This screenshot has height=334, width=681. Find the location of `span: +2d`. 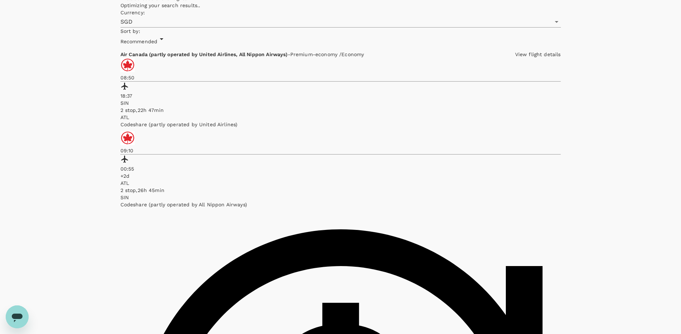

span: +2d is located at coordinates (125, 176).